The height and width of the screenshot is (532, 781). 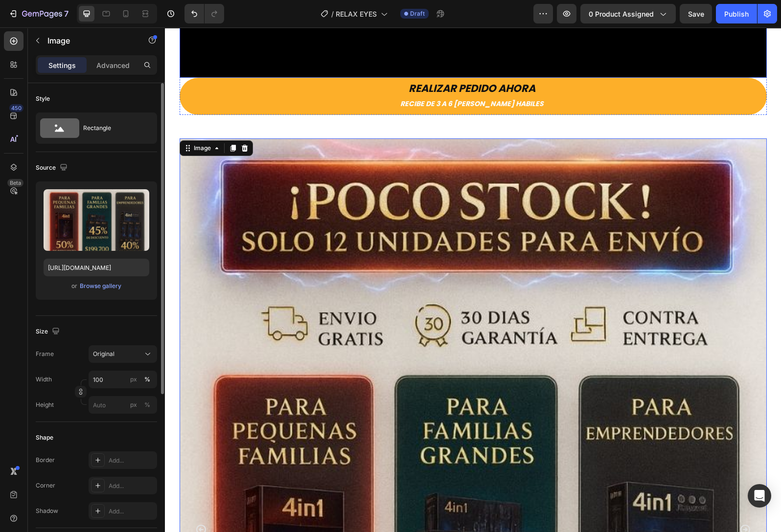 I want to click on button: 7, so click(x=38, y=14).